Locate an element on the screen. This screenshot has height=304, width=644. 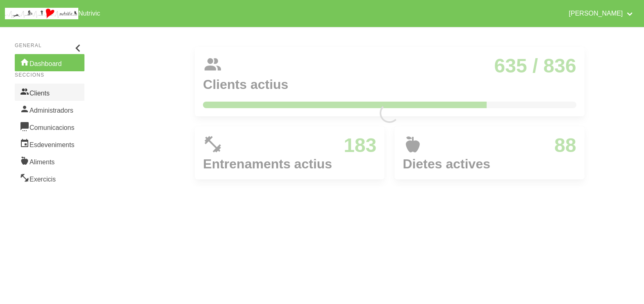
a: Exercicis is located at coordinates (50, 178).